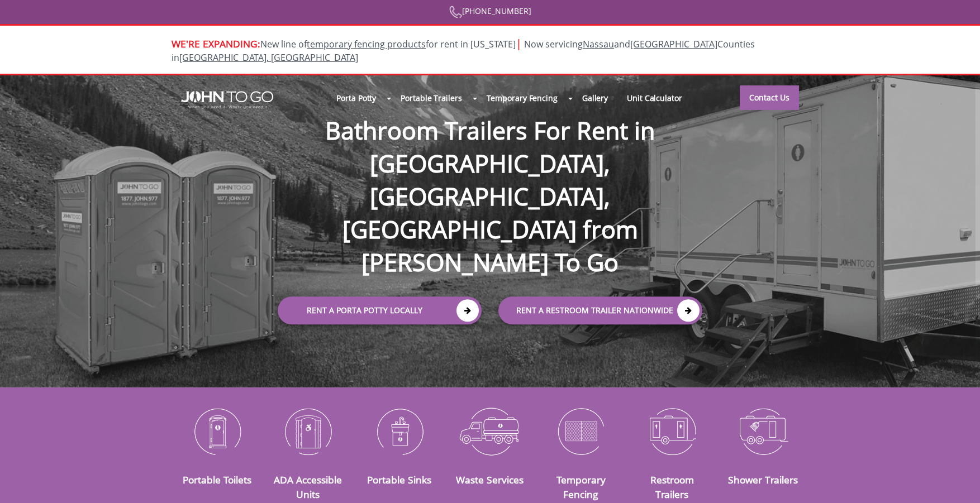 The width and height of the screenshot is (980, 503). Describe the element at coordinates (672, 486) in the screenshot. I see `a: Restroom Trailers` at that location.